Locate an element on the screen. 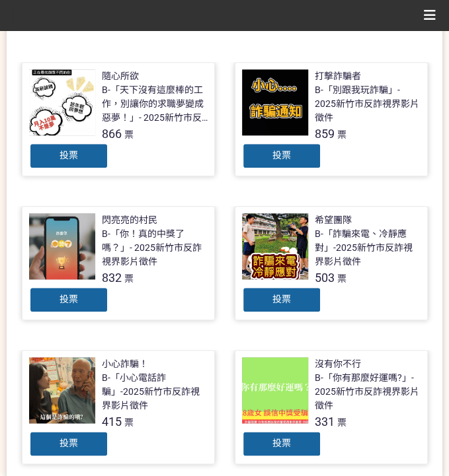  a: 希望團隊B-「詐騙來電、冷靜應對」-2025新竹市反詐視界影片徵件503票投票 is located at coordinates (331, 263).